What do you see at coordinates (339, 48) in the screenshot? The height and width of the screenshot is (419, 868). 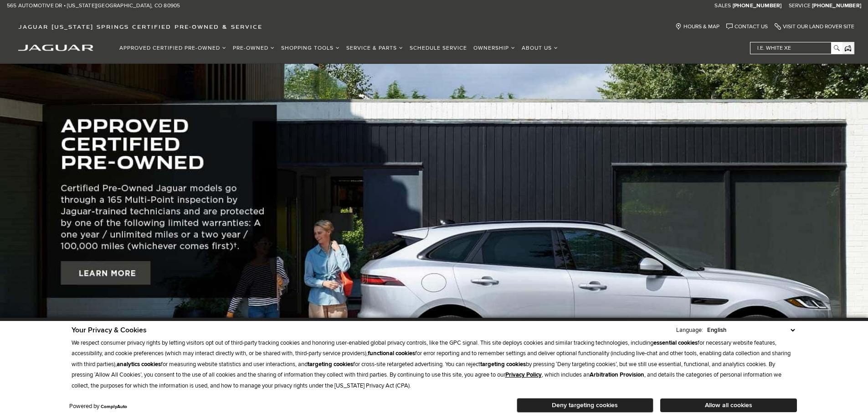 I see `nav: Main Navigation` at bounding box center [339, 48].